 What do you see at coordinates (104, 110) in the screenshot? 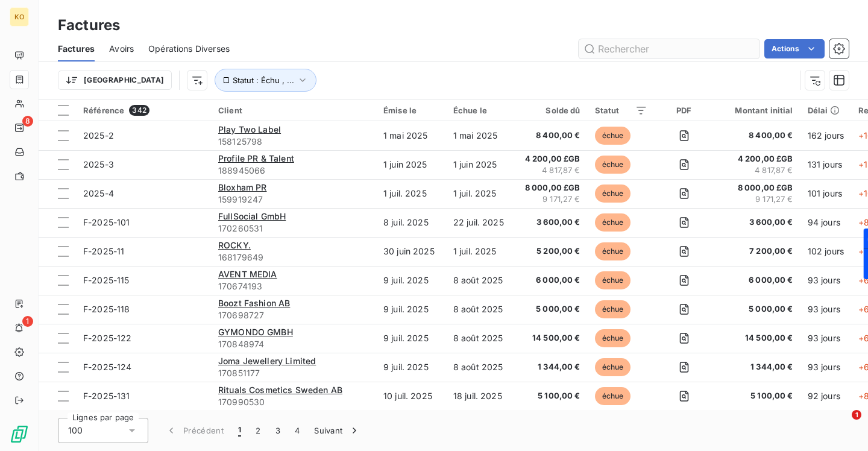
I see `span: Référence` at bounding box center [104, 110].